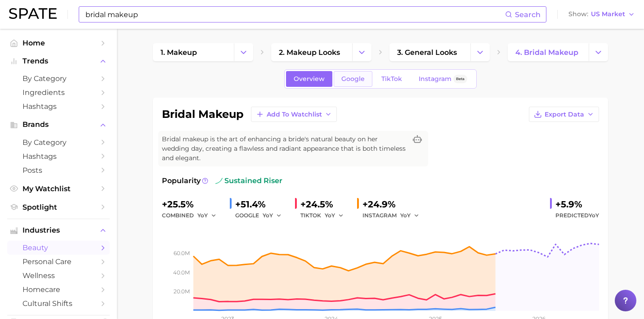  Describe the element at coordinates (179, 52) in the screenshot. I see `span: 1. makeup` at that location.